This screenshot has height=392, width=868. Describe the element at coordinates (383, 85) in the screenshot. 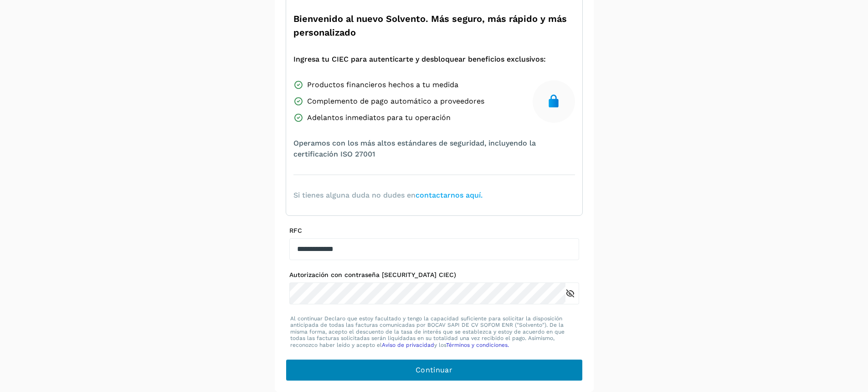

I see `span: Productos financieros hechos a tu medida` at that location.